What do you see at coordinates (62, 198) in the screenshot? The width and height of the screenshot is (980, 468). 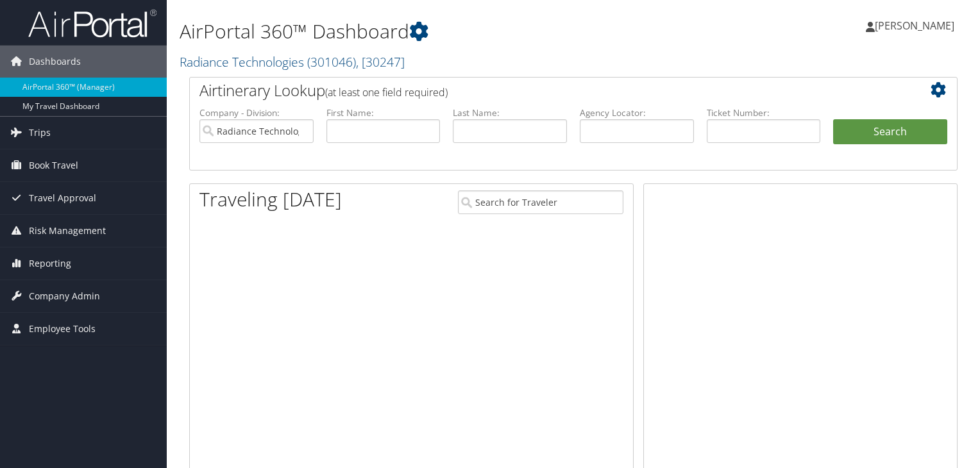 I see `span: Travel Approval` at bounding box center [62, 198].